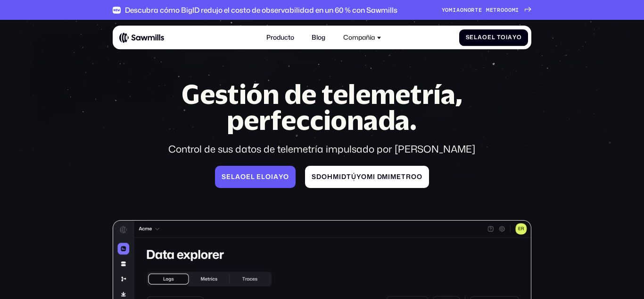 This screenshot has height=299, width=644. Describe the element at coordinates (322, 107) in the screenshot. I see `font: Gestión de telemetría, perfeccionada.` at that location.